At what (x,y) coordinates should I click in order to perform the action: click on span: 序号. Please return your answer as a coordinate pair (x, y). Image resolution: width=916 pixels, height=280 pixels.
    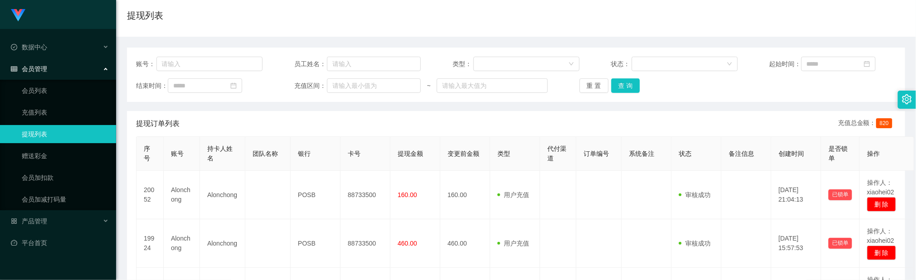
    Looking at the image, I should click on (147, 153).